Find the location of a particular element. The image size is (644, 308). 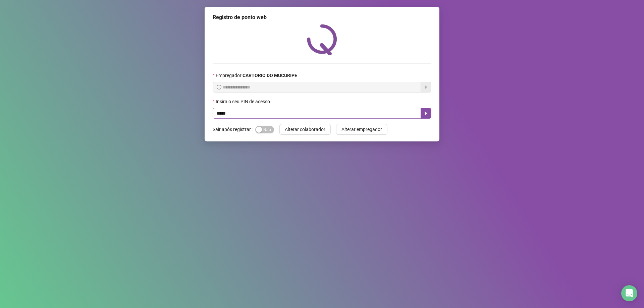

span: Alterar empregador is located at coordinates (362, 129).